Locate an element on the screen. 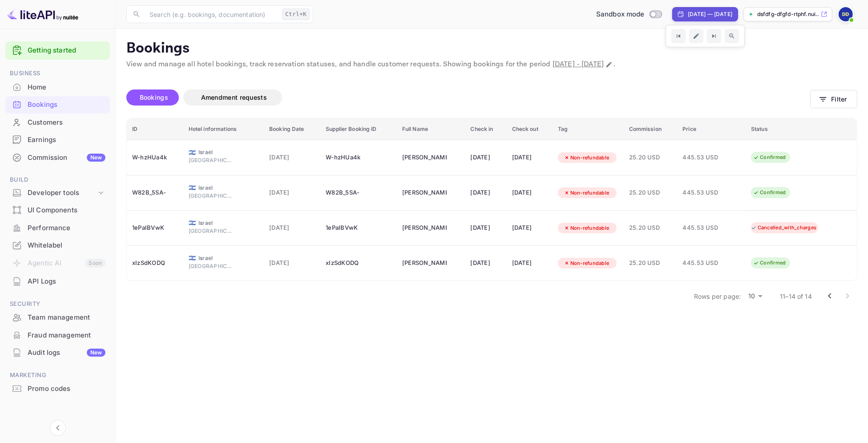 This screenshot has width=868, height=443. div: UI Components is located at coordinates (66, 210).